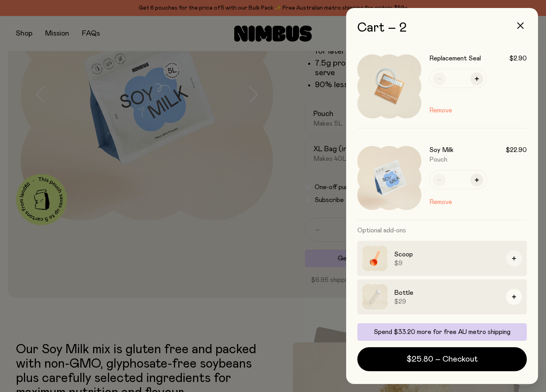  I want to click on span: $22.90, so click(516, 150).